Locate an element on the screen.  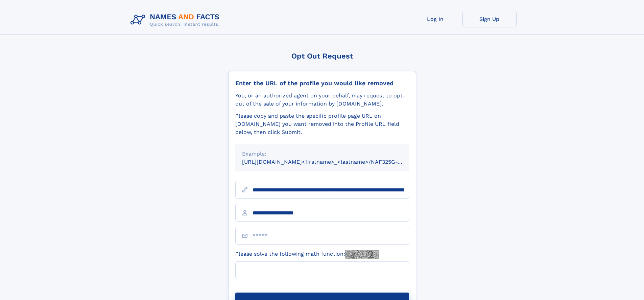
label: Please solve the following math function: is located at coordinates (306, 254).